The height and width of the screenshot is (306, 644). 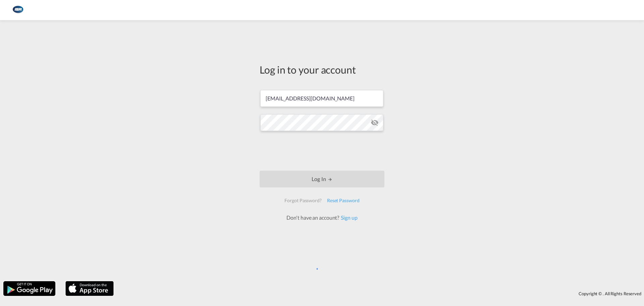 I want to click on input: Enter email/phone number, so click(x=322, y=99).